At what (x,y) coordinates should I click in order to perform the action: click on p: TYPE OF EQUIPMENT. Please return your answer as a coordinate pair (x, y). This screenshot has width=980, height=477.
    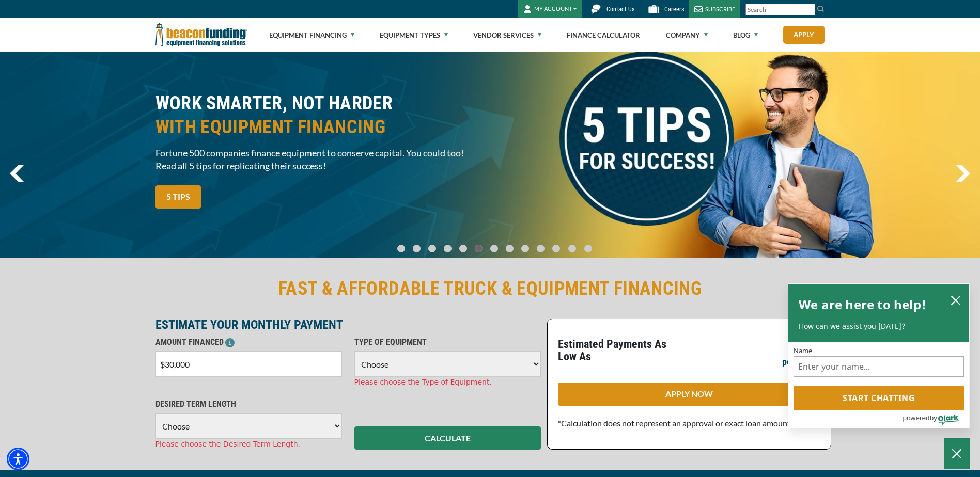
    Looking at the image, I should click on (448, 343).